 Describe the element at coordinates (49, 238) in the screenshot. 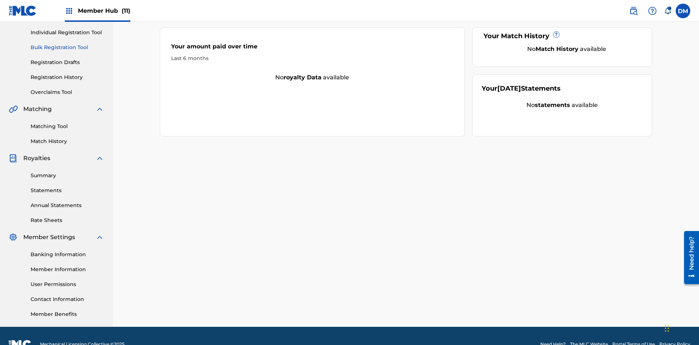

I see `span: Member Settings` at that location.